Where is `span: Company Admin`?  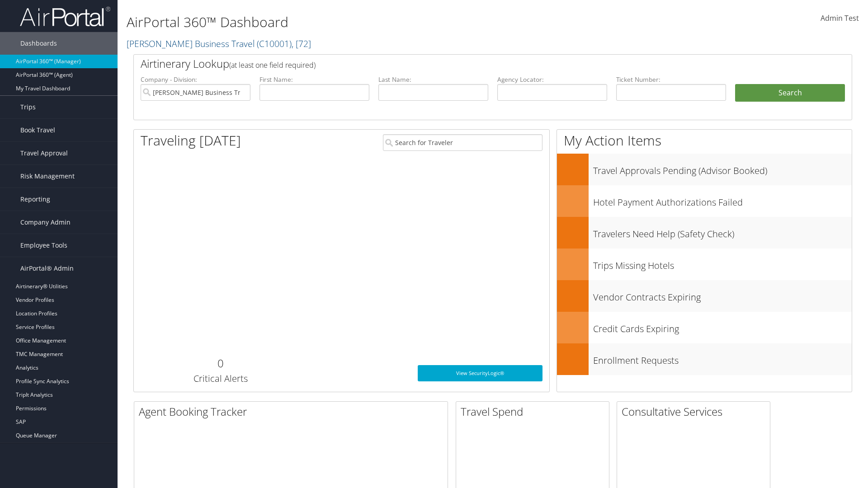
span: Company Admin is located at coordinates (45, 222).